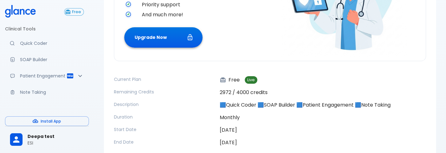  I want to click on button: Install App, so click(47, 121).